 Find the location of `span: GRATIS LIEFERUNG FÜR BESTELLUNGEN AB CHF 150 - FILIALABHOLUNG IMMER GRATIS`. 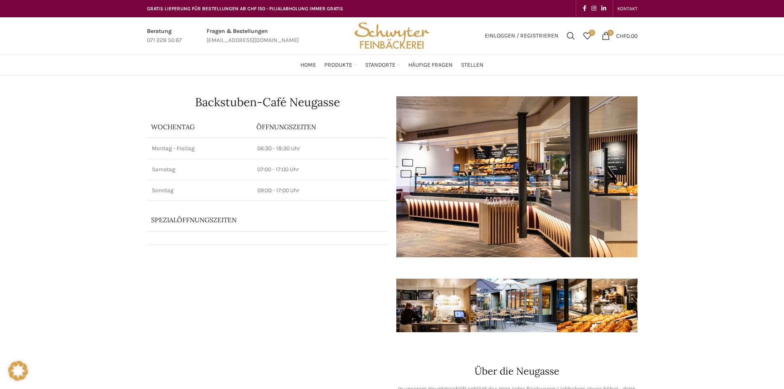

span: GRATIS LIEFERUNG FÜR BESTELLUNGEN AB CHF 150 - FILIALABHOLUNG IMMER GRATIS is located at coordinates (245, 9).